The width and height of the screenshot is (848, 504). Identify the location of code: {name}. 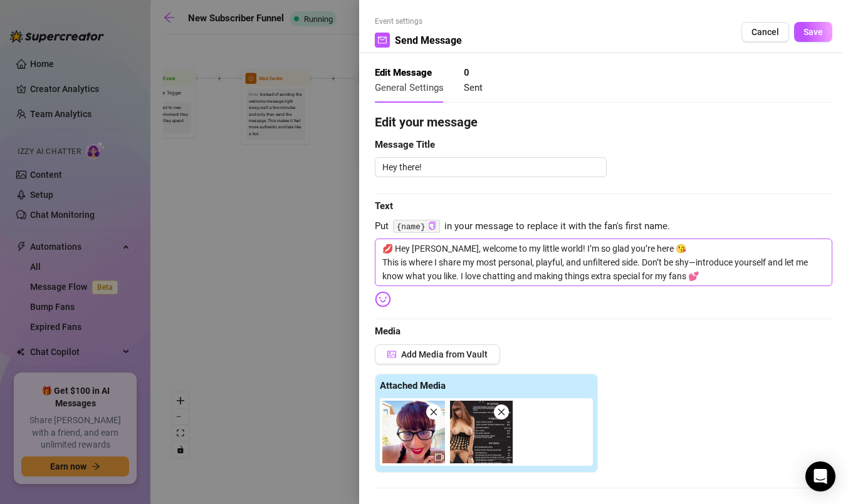
(416, 227).